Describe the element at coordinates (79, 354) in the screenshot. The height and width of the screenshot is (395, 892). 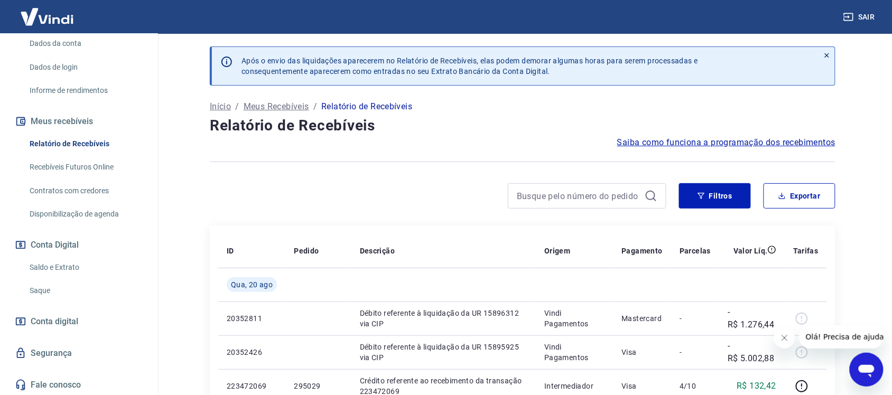
I see `a: Segurança` at that location.